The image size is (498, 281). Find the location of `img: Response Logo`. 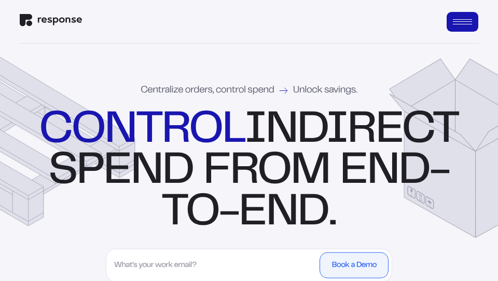

img: Response Logo is located at coordinates (51, 20).